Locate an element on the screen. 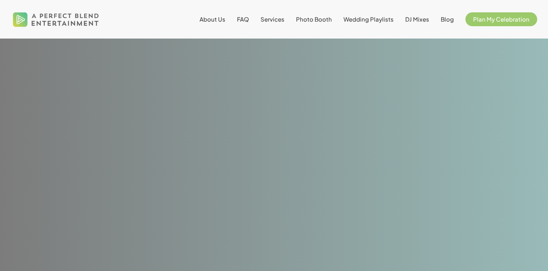 The height and width of the screenshot is (271, 548). a: Photo Booth is located at coordinates (314, 19).